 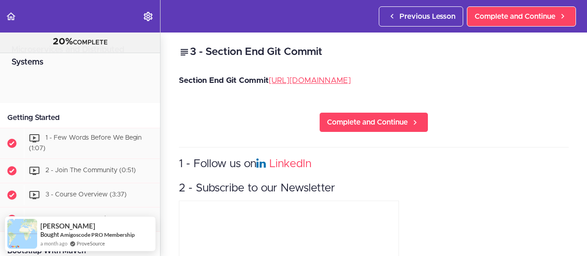 What do you see at coordinates (54, 244) in the screenshot?
I see `span: a month ago` at bounding box center [54, 244].